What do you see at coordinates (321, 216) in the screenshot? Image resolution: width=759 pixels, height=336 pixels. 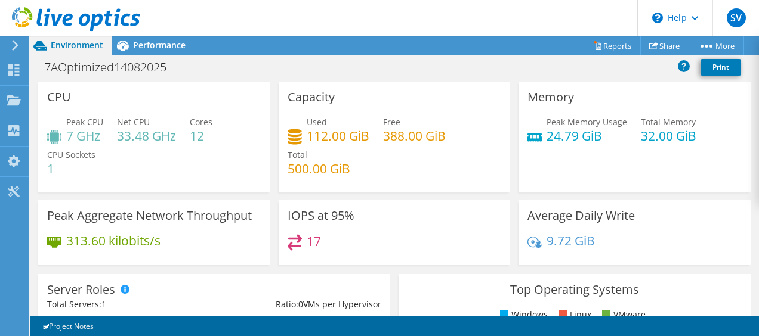 I see `h3: IOPS at 95%` at bounding box center [321, 216].